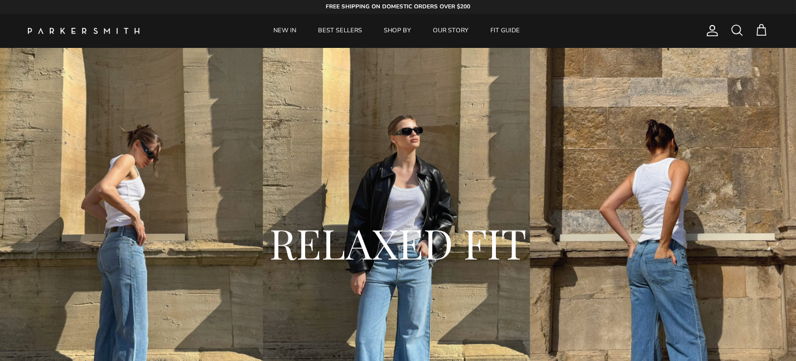  What do you see at coordinates (450, 31) in the screenshot?
I see `a: OUR STORY` at bounding box center [450, 31].